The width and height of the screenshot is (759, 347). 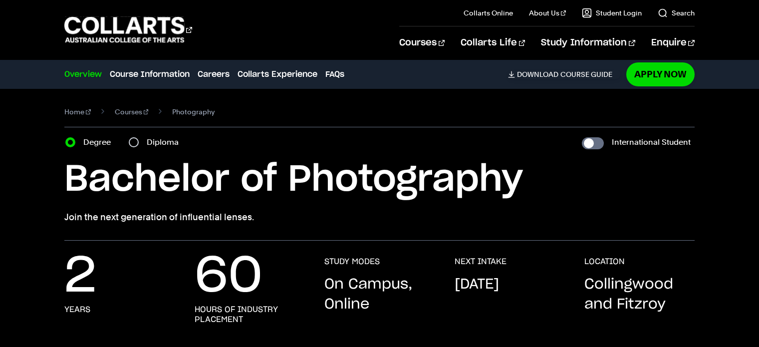 I want to click on h3: LOCATION, so click(x=604, y=261).